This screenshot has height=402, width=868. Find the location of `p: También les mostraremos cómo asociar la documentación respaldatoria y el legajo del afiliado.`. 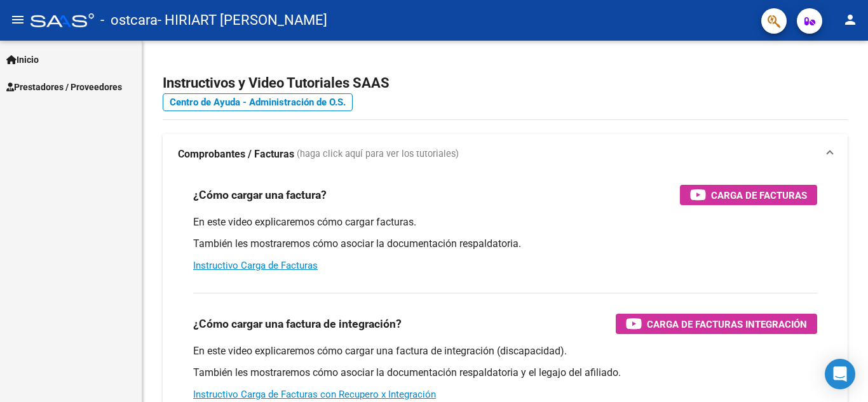

p: También les mostraremos cómo asociar la documentación respaldatoria y el legajo del afiliado. is located at coordinates (505, 372).